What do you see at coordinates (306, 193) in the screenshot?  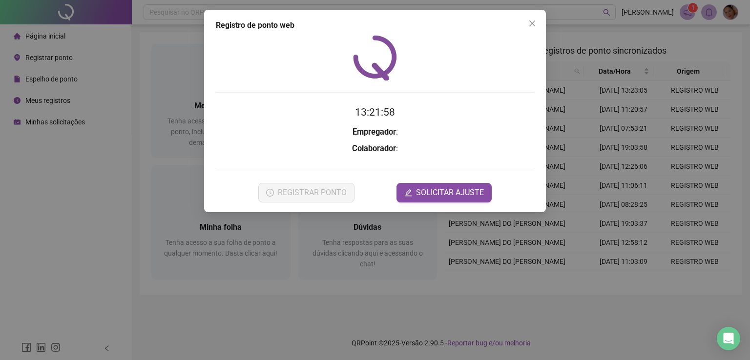 I see `button: REGISTRAR PONTO` at bounding box center [306, 193].